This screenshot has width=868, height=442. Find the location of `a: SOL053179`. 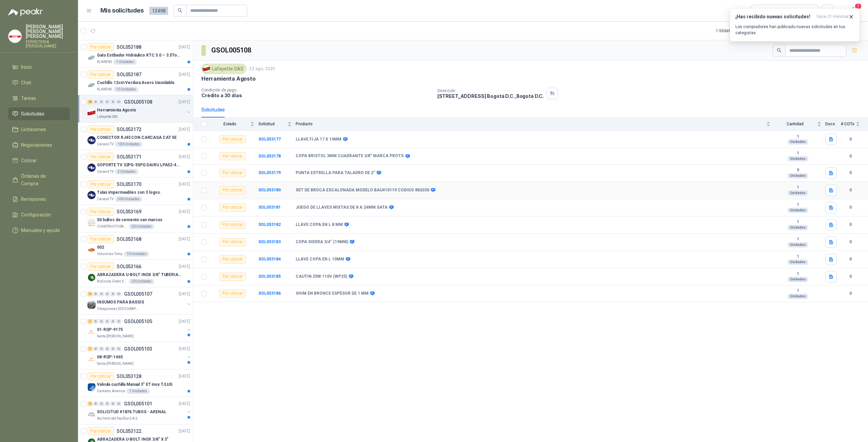

a: SOL053179 is located at coordinates (269, 173).